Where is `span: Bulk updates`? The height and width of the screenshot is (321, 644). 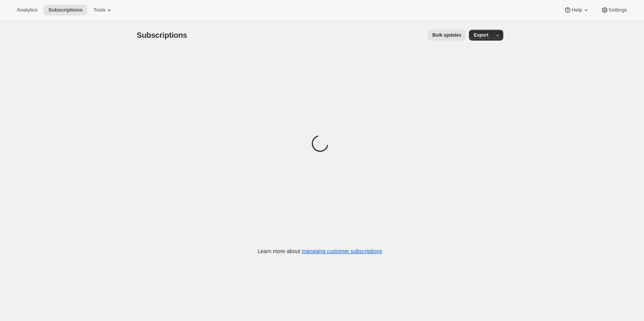 span: Bulk updates is located at coordinates (446, 35).